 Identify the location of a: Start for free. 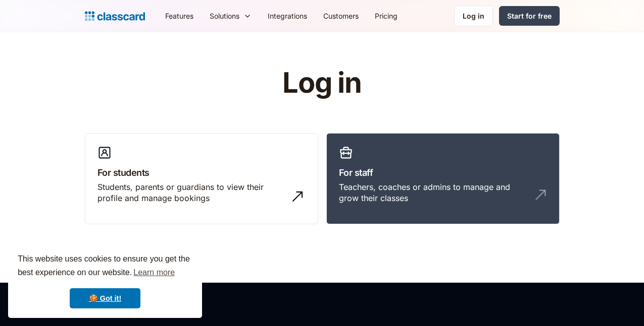
(529, 15).